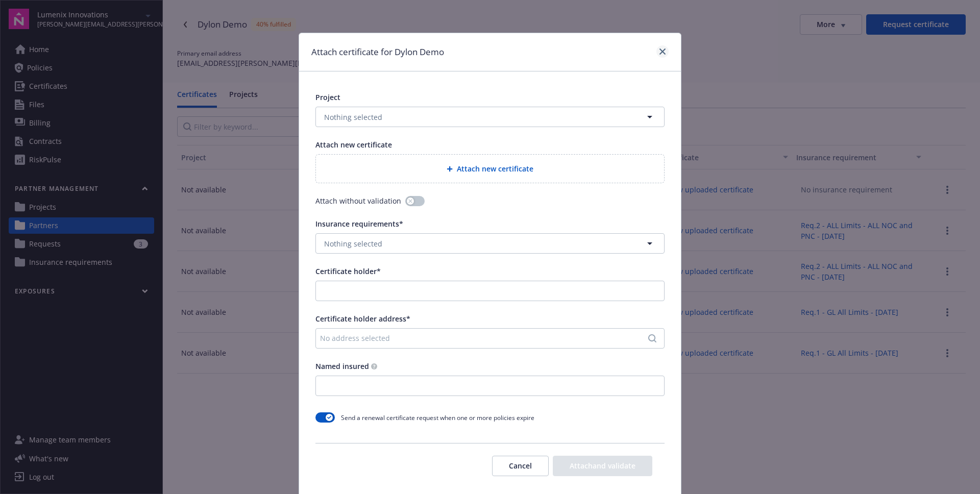  What do you see at coordinates (359, 223) in the screenshot?
I see `span: Insurance requirements*` at bounding box center [359, 223].